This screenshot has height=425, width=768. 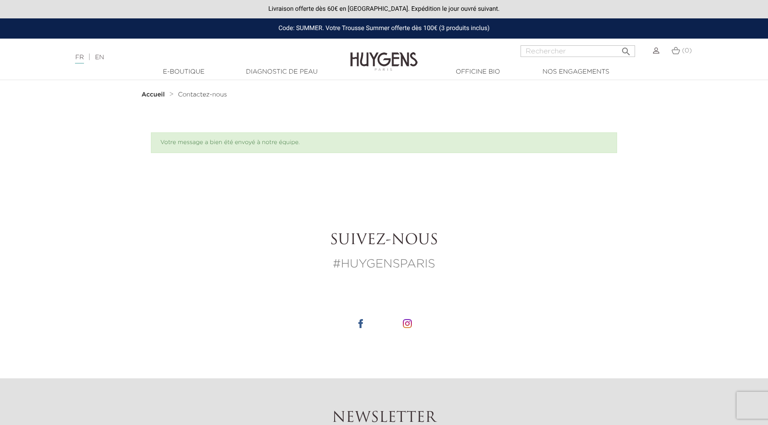 What do you see at coordinates (99, 57) in the screenshot?
I see `a: EN` at bounding box center [99, 57].